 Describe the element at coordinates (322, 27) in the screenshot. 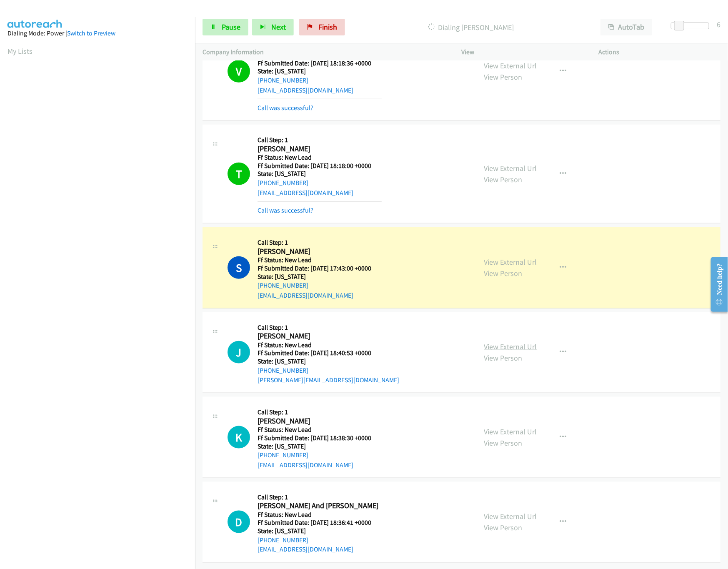

I see `a: Finish` at that location.